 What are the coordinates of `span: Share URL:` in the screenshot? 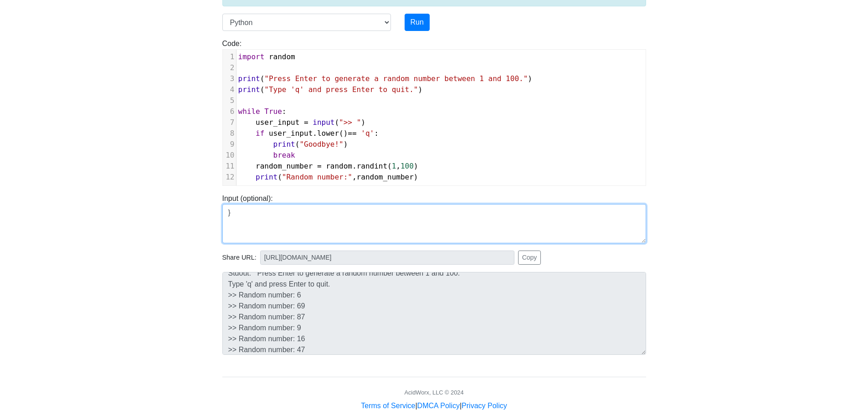 It's located at (239, 258).